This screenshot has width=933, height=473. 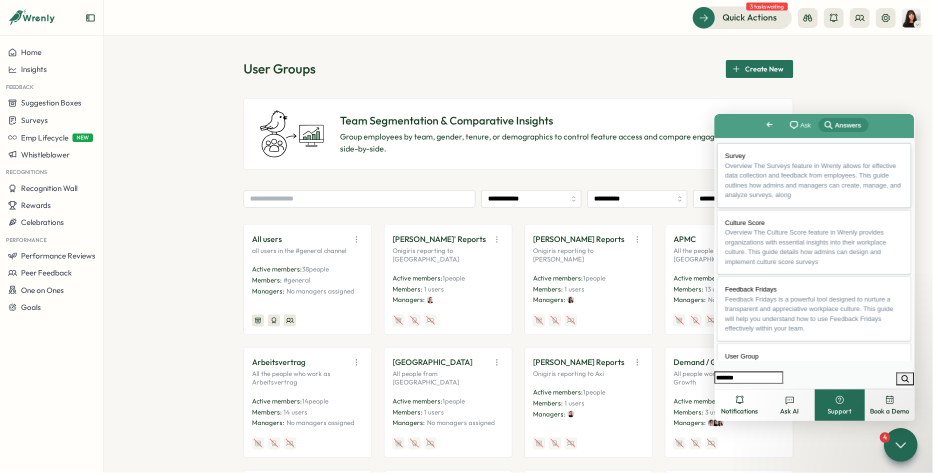 What do you see at coordinates (42, 222) in the screenshot?
I see `span: Celebrations` at bounding box center [42, 222].